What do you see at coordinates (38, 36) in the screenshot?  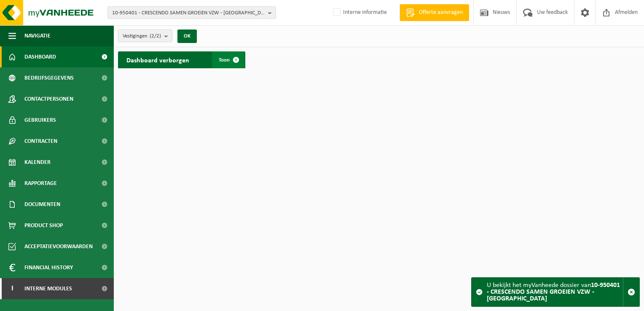 I see `span: Navigatie` at bounding box center [38, 36].